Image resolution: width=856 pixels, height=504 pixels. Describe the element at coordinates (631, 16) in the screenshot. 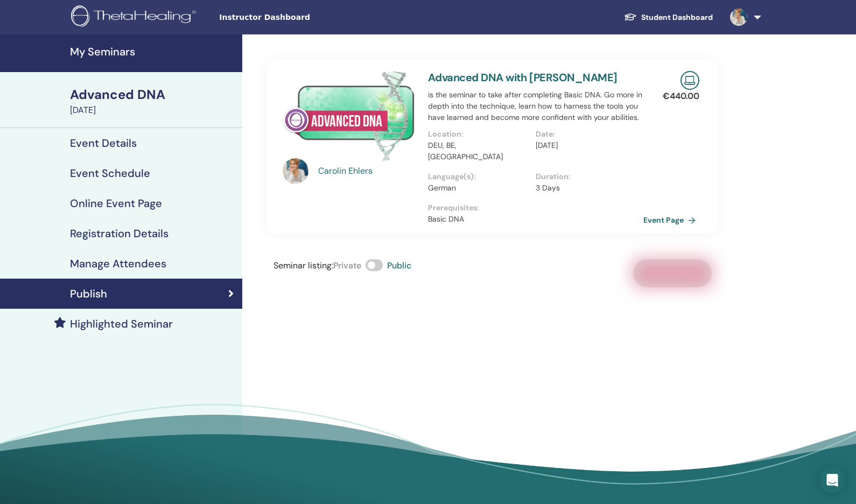

I see `img: graduation-cap-white.svg` at that location.